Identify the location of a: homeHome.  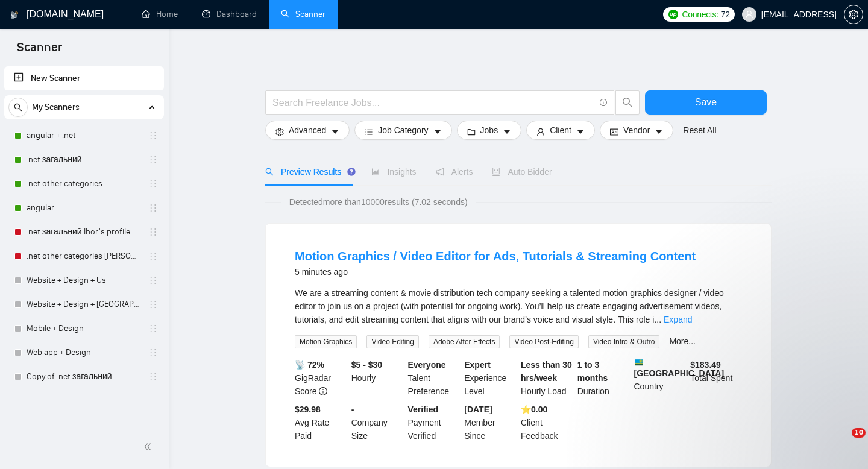
(160, 14).